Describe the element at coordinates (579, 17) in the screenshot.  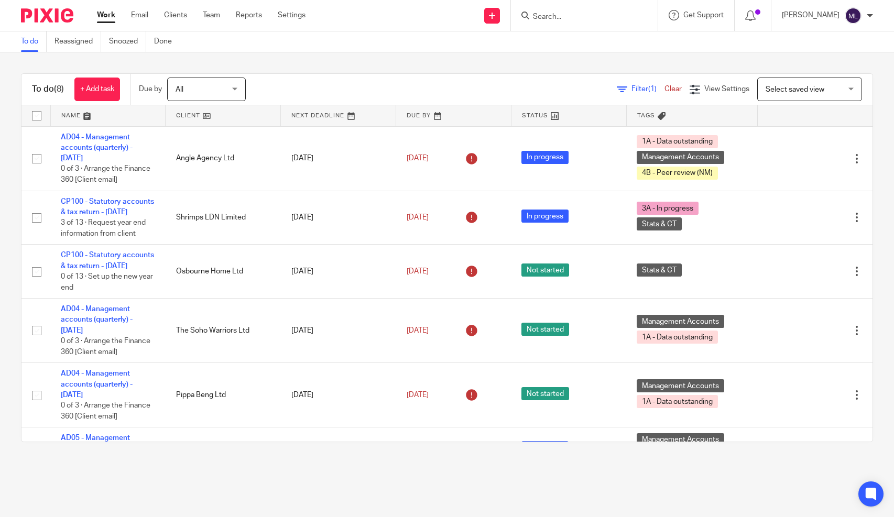
I see `input: Search` at that location.